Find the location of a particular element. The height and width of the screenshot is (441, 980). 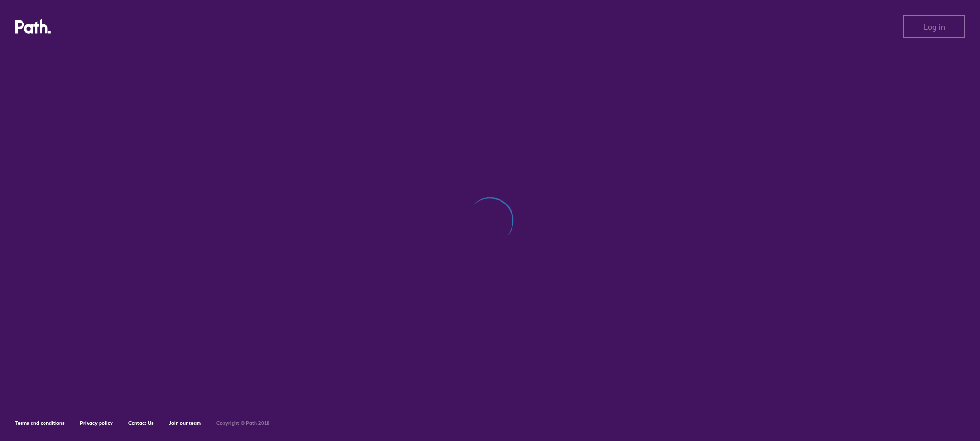

span: Log in is located at coordinates (934, 26).